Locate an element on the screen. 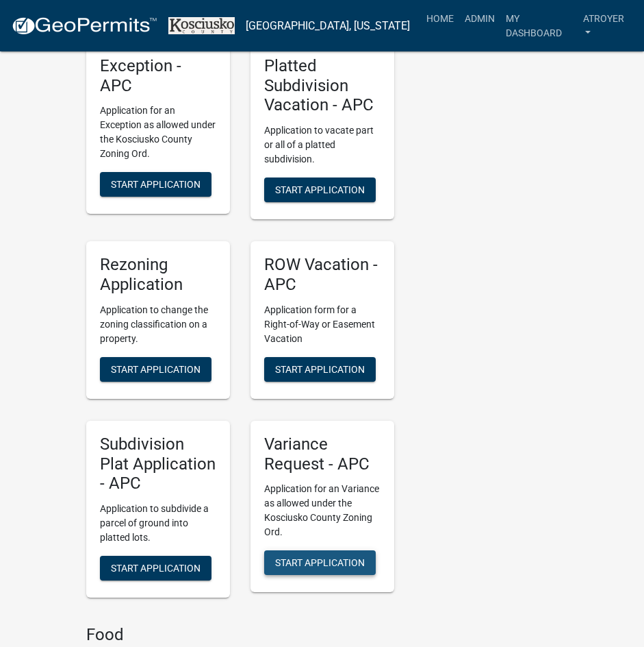 The width and height of the screenshot is (644, 647). h4: Food is located at coordinates (240, 635).